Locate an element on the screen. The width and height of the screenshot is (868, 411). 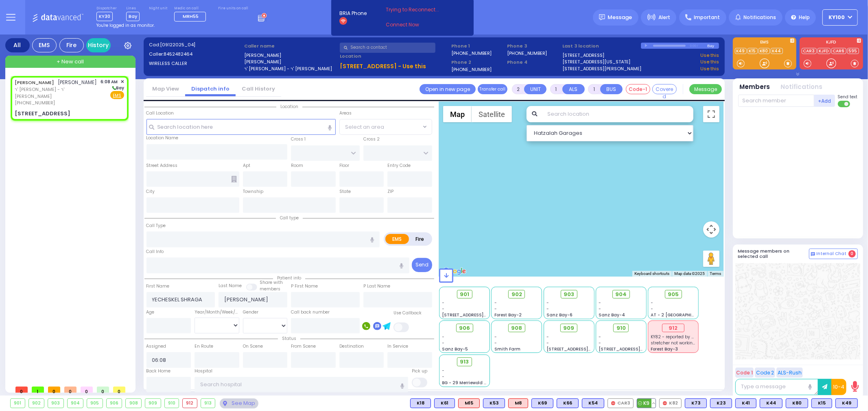
span: Help is located at coordinates (804, 17).